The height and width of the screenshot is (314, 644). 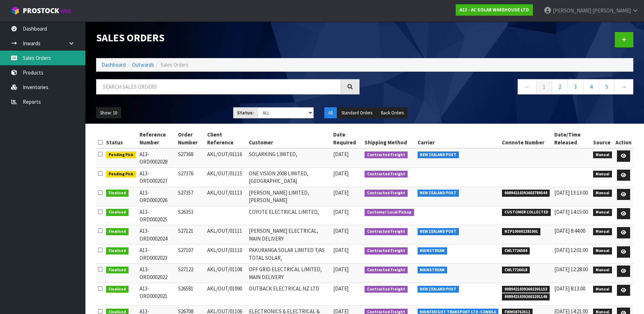 I want to click on td: AKL/OUT/01111, so click(x=226, y=235).